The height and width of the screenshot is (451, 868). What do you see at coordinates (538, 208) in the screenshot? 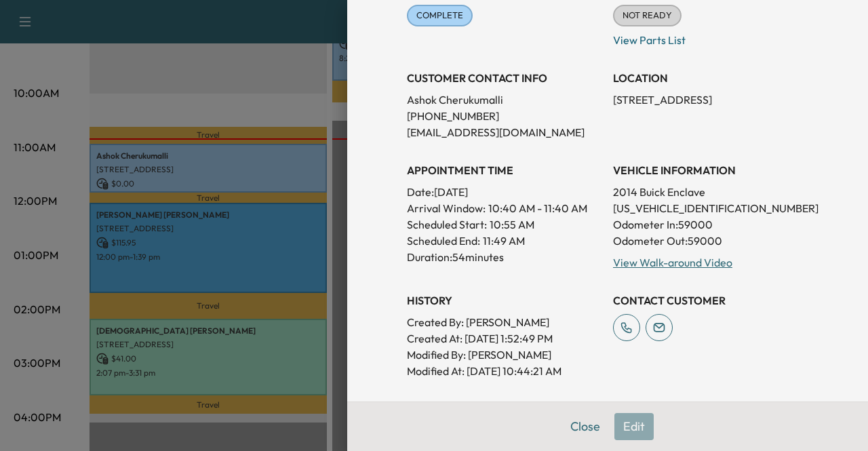
I see `span: 10:40 AM - 11:40 AM` at bounding box center [538, 208].